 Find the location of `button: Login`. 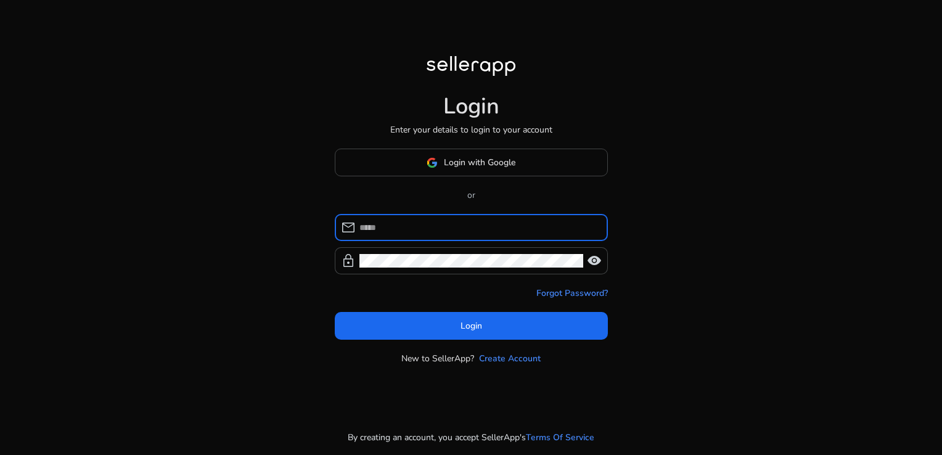

button: Login is located at coordinates (471, 326).